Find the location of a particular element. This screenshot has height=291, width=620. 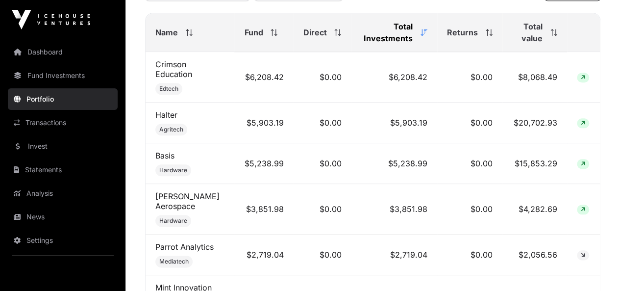

div: Chat Widget is located at coordinates (596, 267).